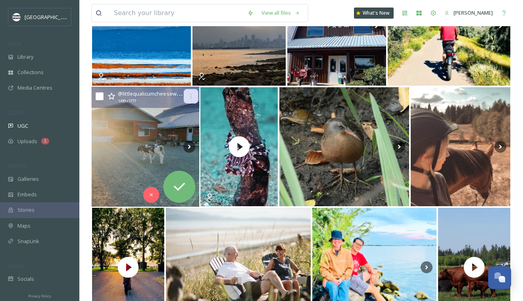 The height and width of the screenshot is (301, 523). Describe the element at coordinates (239, 147) in the screenshot. I see `img: thumbnail` at that location.